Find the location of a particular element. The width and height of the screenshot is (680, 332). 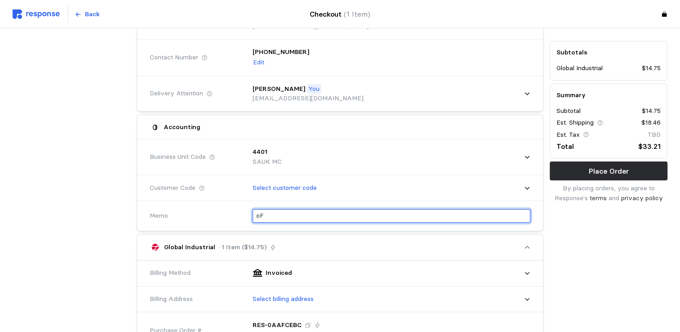

p: Place Order is located at coordinates (609, 171).